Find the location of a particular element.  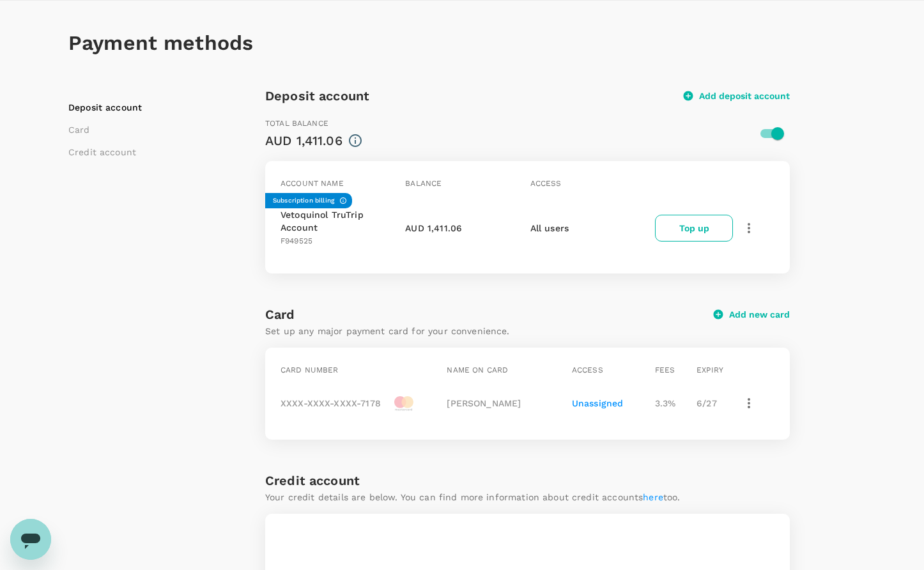

button: Add deposit account is located at coordinates (737, 95).